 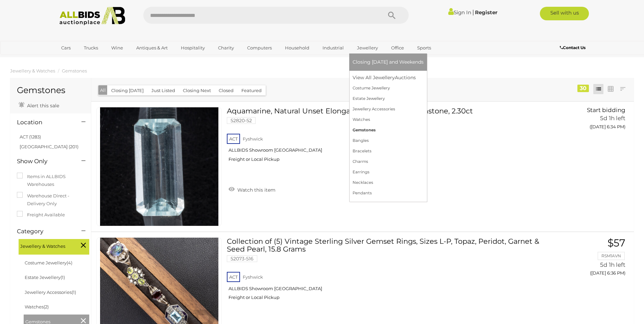 What do you see at coordinates (226, 90) in the screenshot?
I see `button: Closed` at bounding box center [226, 90].